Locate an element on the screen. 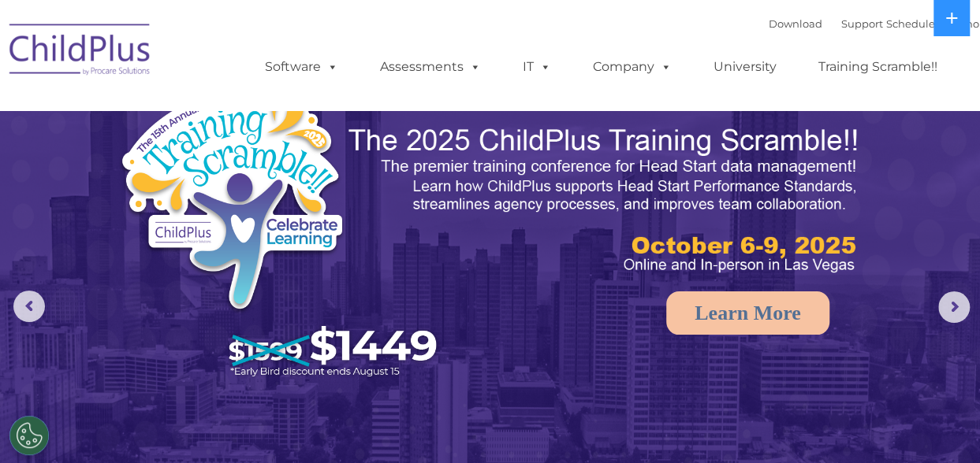  a: Download is located at coordinates (796, 24).